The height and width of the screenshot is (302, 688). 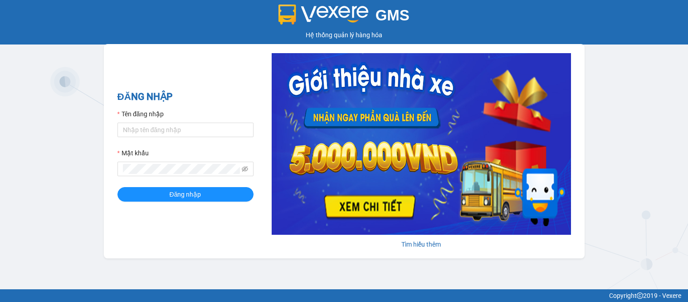 What do you see at coordinates (344, 295) in the screenshot?
I see `div: Copyright 2019 - Vexere` at bounding box center [344, 295].